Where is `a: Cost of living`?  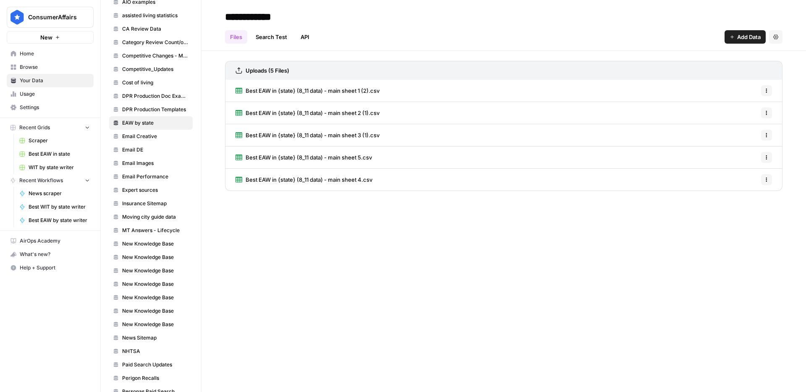
a: Cost of living is located at coordinates (151, 83).